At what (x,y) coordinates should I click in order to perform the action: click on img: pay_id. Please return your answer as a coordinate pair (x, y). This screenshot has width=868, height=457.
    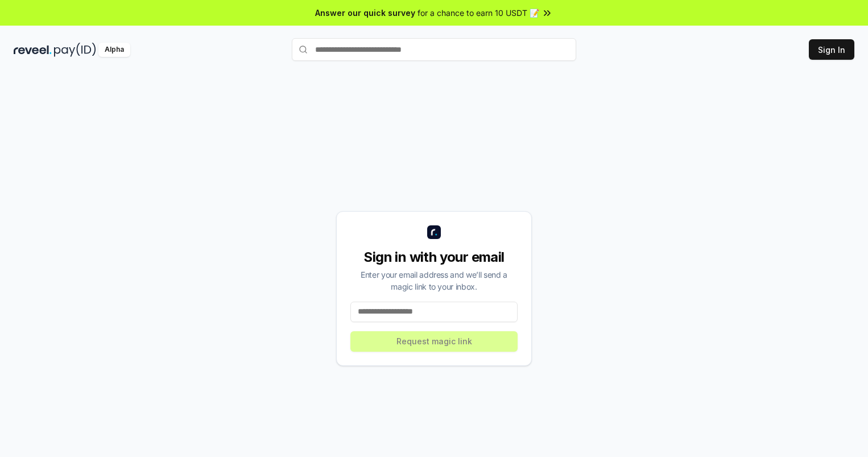
    Looking at the image, I should click on (75, 49).